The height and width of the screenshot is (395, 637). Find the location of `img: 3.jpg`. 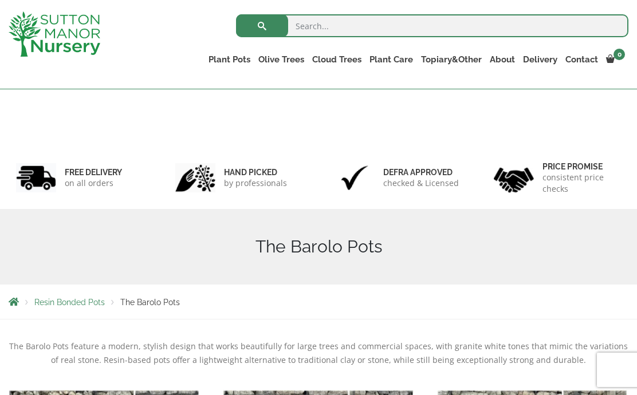

img: 3.jpg is located at coordinates (355, 178).